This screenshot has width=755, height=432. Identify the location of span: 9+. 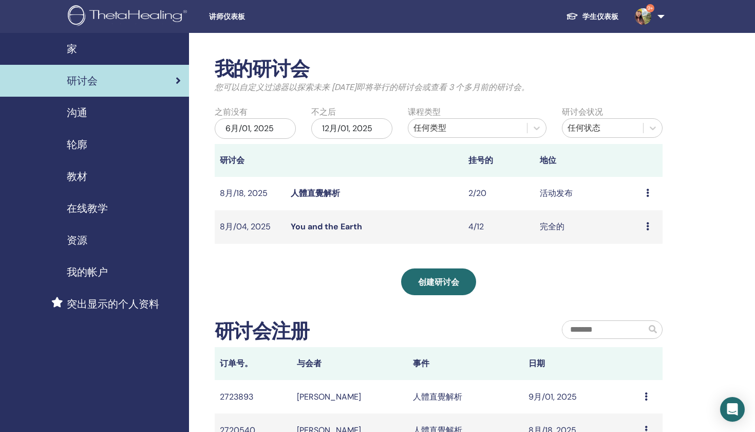
(651, 8).